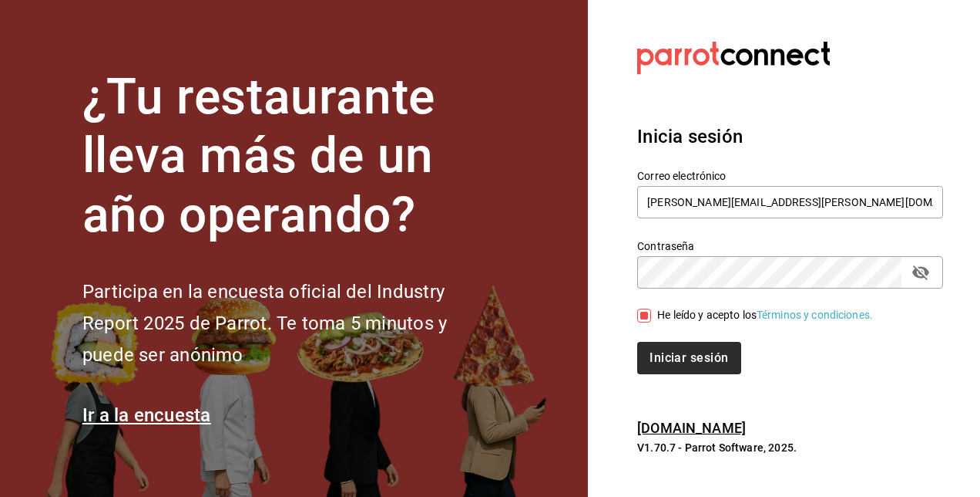  Describe the element at coordinates (790, 202) in the screenshot. I see `input: Ingresa tu correo electrónico` at that location.